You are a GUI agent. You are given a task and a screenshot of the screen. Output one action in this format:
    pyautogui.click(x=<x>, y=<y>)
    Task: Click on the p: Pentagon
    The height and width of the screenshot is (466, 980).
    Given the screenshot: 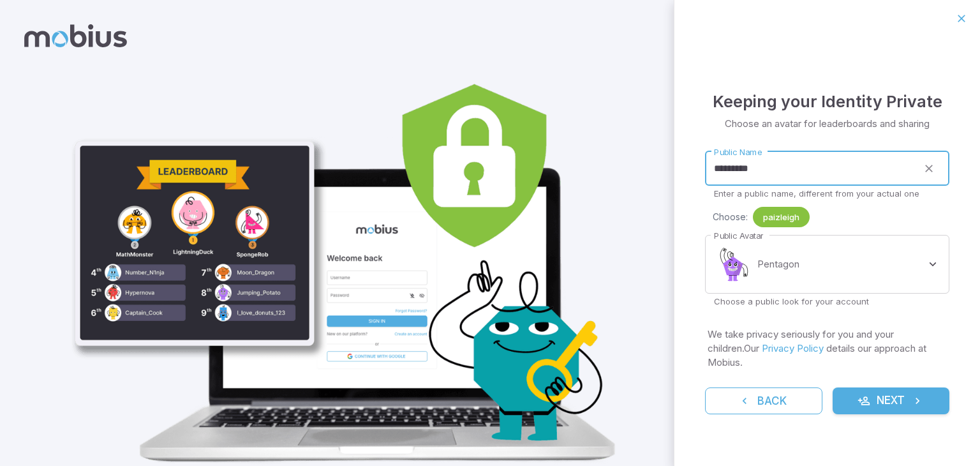 What is the action you would take?
    pyautogui.click(x=779, y=265)
    